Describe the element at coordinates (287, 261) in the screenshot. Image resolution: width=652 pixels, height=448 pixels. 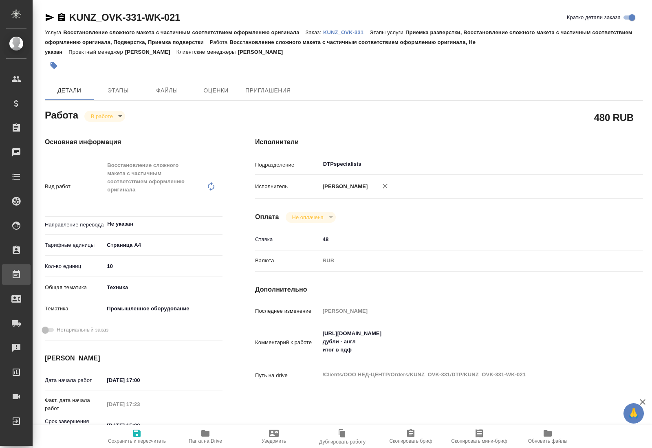
I see `p: Валюта` at that location.